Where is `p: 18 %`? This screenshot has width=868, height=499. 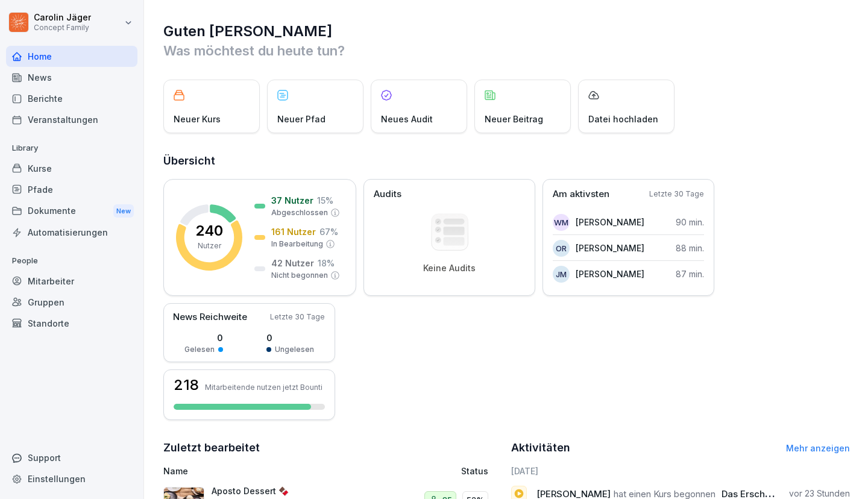 p: 18 % is located at coordinates (326, 263).